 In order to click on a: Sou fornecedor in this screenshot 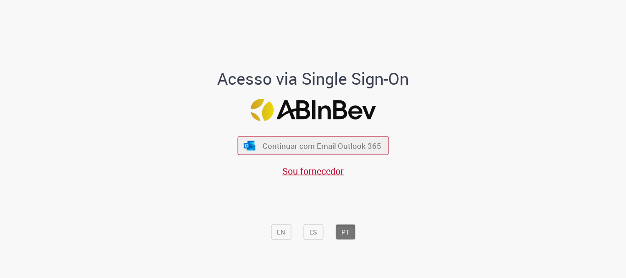, I will do `click(313, 171)`.